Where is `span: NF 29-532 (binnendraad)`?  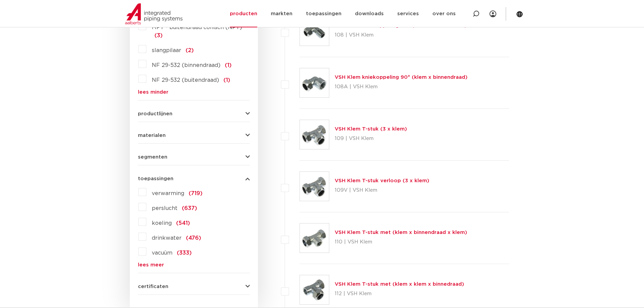
span: NF 29-532 (binnendraad) is located at coordinates (186, 66).